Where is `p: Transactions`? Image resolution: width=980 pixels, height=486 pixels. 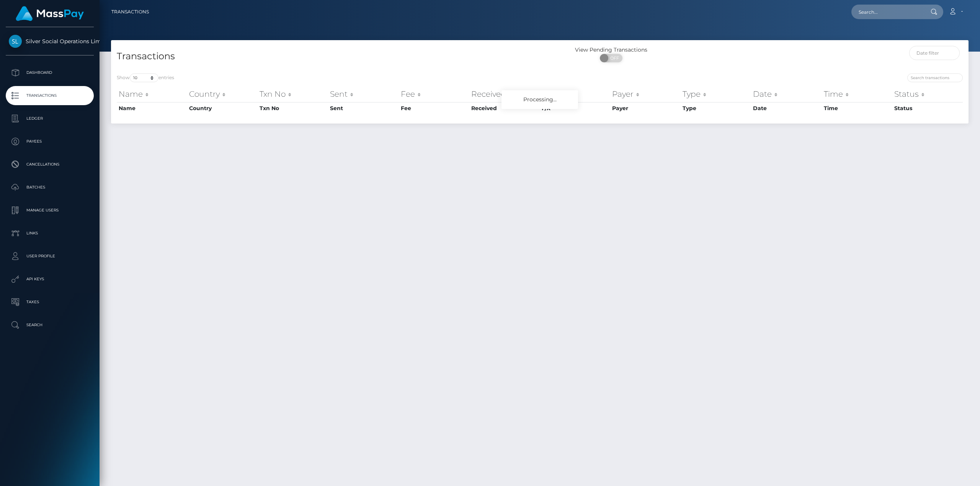
p: Transactions is located at coordinates (50, 96).